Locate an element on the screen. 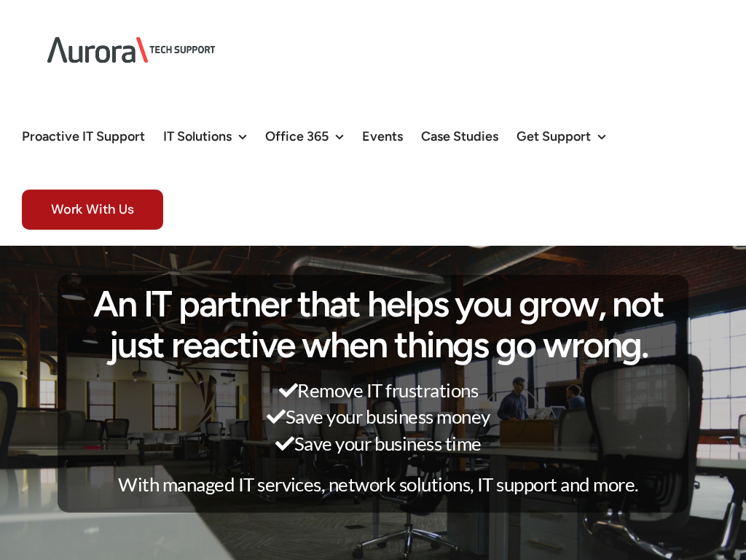 The image size is (746, 560). a: Office 365 is located at coordinates (304, 136).